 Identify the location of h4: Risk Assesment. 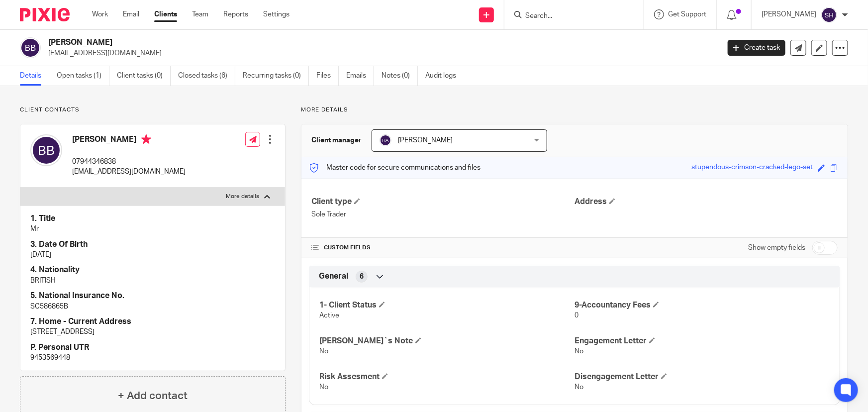
(447, 377).